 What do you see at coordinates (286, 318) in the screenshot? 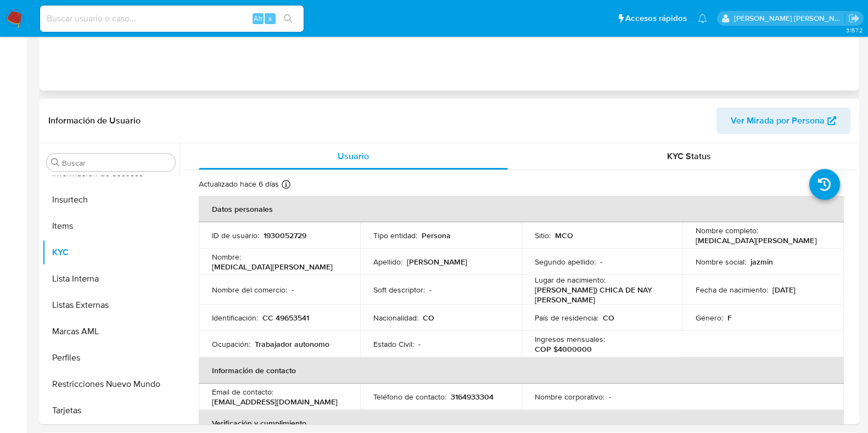
I see `p: CC 49653541` at bounding box center [286, 318].